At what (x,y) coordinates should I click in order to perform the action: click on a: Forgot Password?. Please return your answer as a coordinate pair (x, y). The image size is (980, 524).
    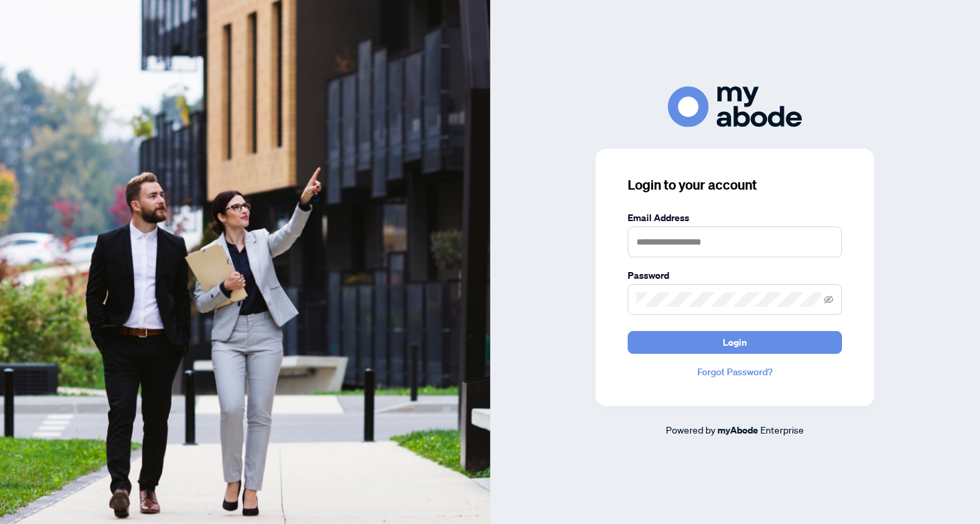
    Looking at the image, I should click on (734, 372).